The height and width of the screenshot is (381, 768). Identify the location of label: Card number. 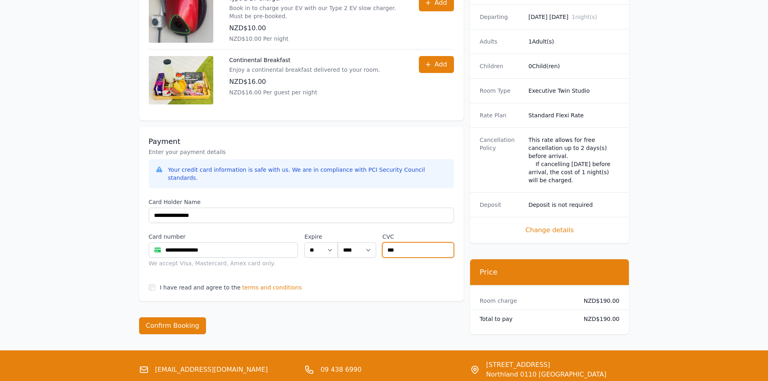
(223, 237).